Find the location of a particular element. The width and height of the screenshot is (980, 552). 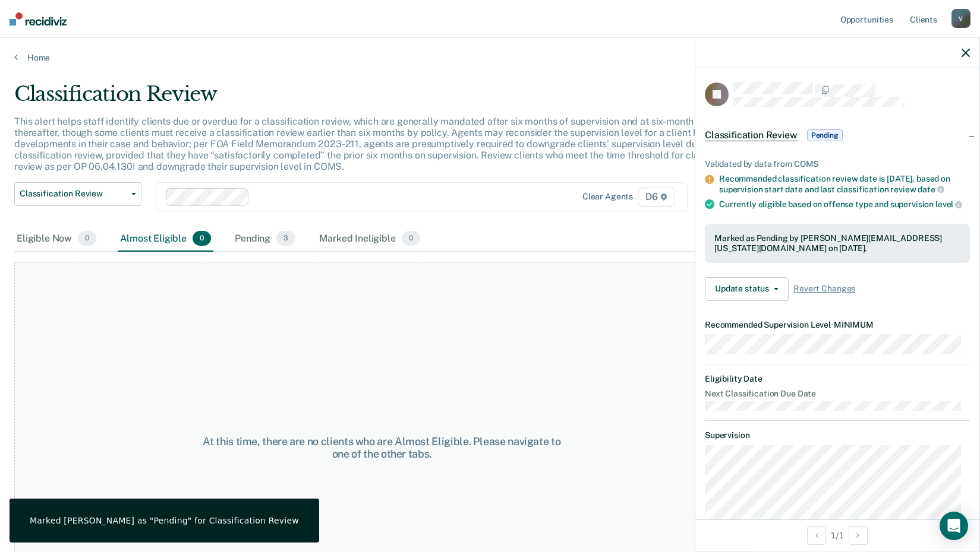

span: D6 is located at coordinates (656, 197).